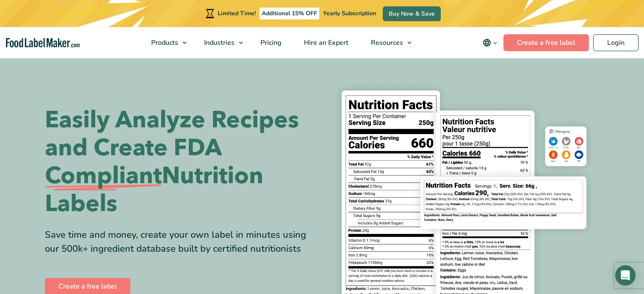  What do you see at coordinates (181, 162) in the screenshot?
I see `h1: Easily Analyze Recipes and Create FDA Nutrition Labels` at bounding box center [181, 162].